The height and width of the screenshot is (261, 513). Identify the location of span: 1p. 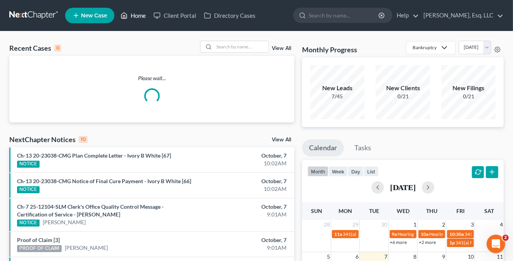
(452, 243).